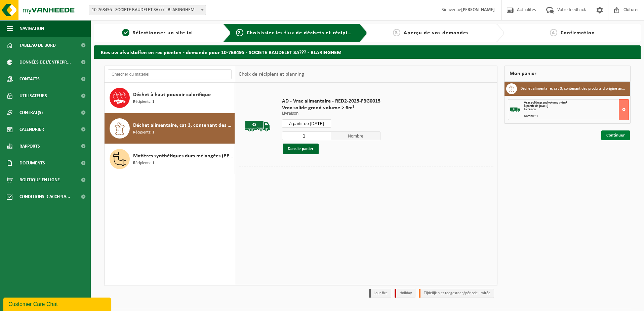  I want to click on span: 1, so click(126, 33).